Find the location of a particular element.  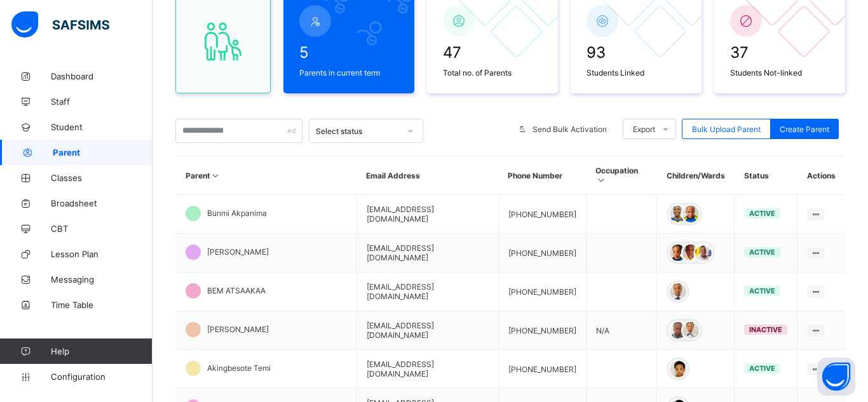

div: Select status is located at coordinates (358, 131).